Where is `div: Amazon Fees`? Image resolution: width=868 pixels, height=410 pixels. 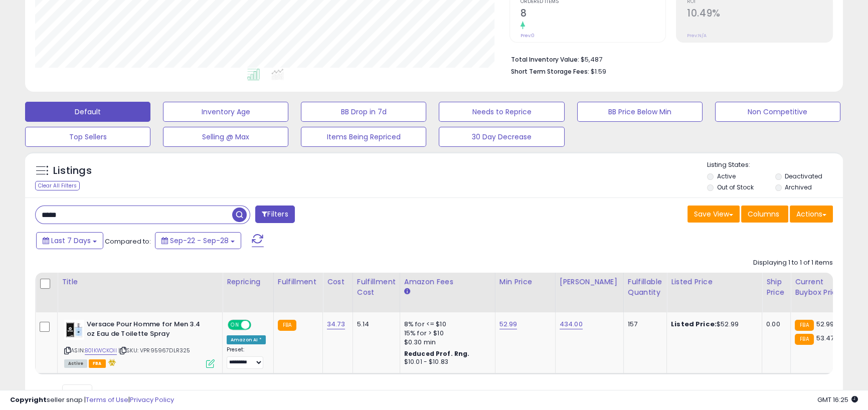
div: Amazon Fees is located at coordinates (447, 281).